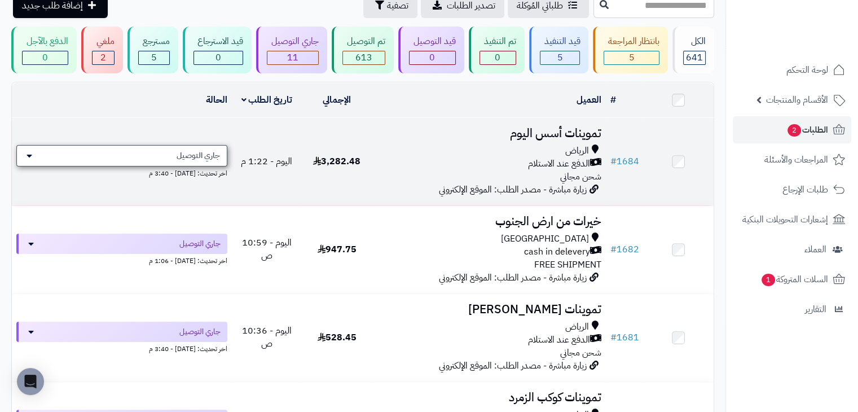 Image resolution: width=858 pixels, height=412 pixels. What do you see at coordinates (559, 50) in the screenshot?
I see `a: قيد التنفيذ 5` at bounding box center [559, 50].